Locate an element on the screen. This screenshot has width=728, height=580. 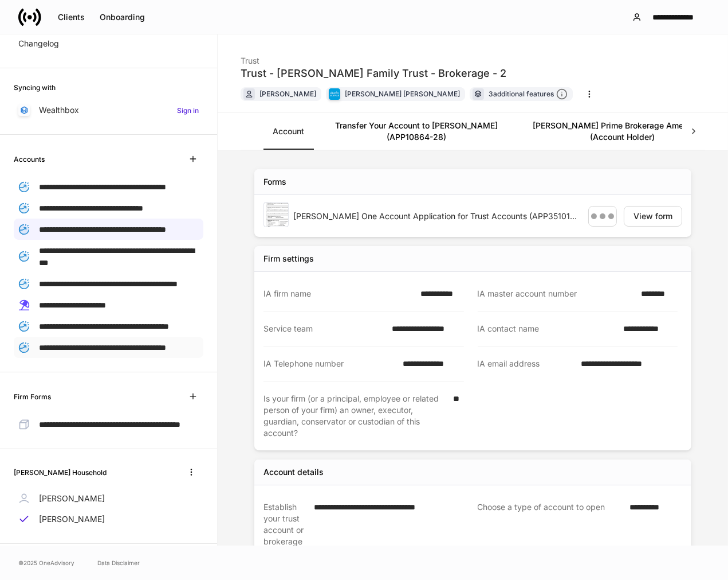
div: View form is located at coordinates (653, 216).